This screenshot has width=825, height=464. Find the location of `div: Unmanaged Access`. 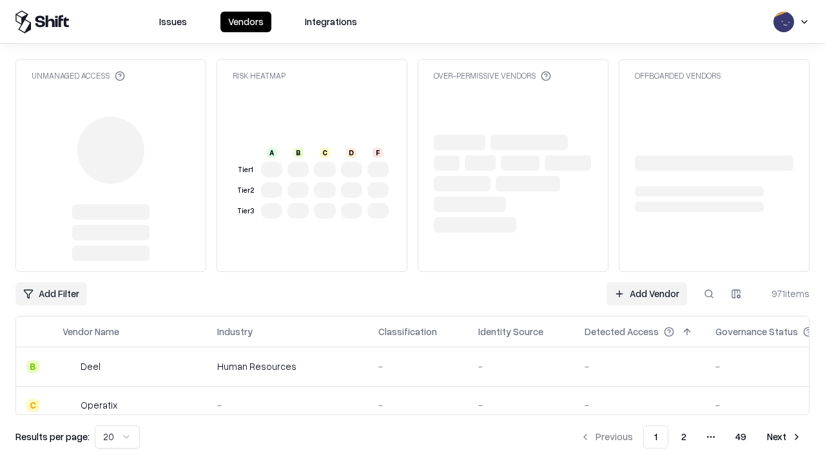

div: Unmanaged Access is located at coordinates (78, 75).